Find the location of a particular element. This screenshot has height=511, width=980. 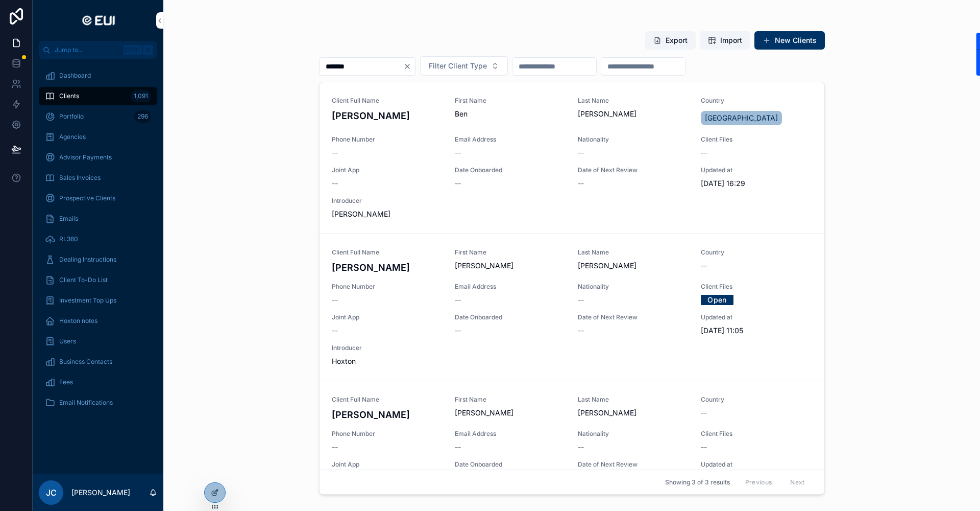

a: Clients1,091 is located at coordinates (98, 96).